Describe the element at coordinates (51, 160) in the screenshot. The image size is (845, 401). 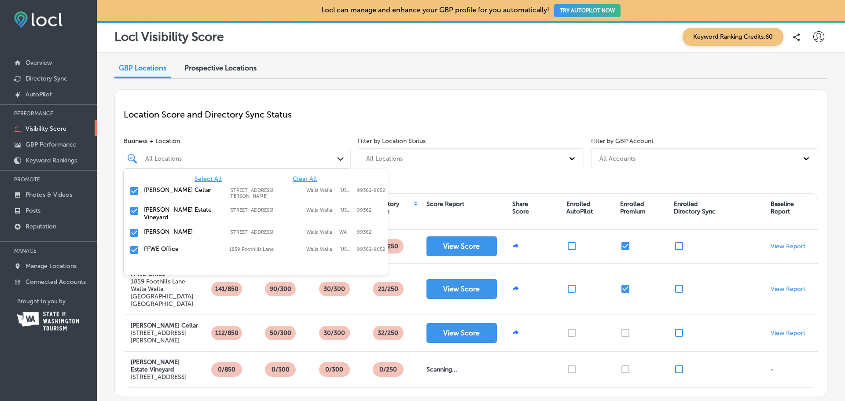
I see `p: Keyword Rankings` at that location.